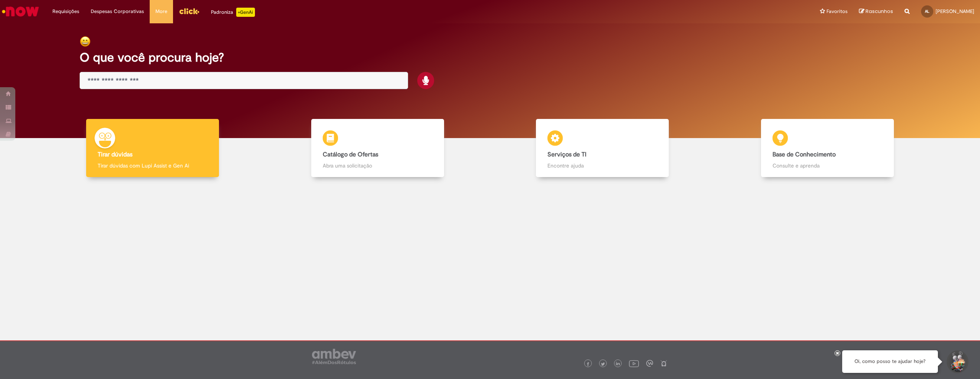 The height and width of the screenshot is (379, 980). What do you see at coordinates (827, 148) in the screenshot?
I see `a: Base de Conhecimento Consulte e aprenda` at bounding box center [827, 148].